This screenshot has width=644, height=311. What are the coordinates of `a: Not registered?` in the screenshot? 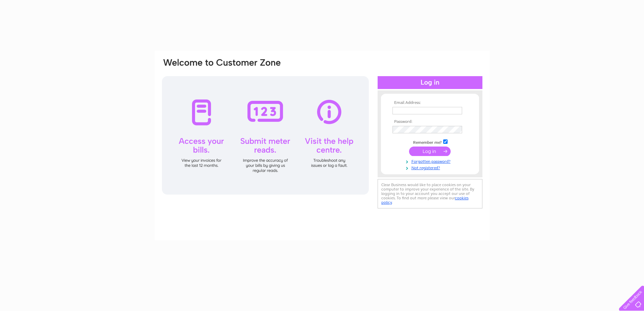 It's located at (431, 167).